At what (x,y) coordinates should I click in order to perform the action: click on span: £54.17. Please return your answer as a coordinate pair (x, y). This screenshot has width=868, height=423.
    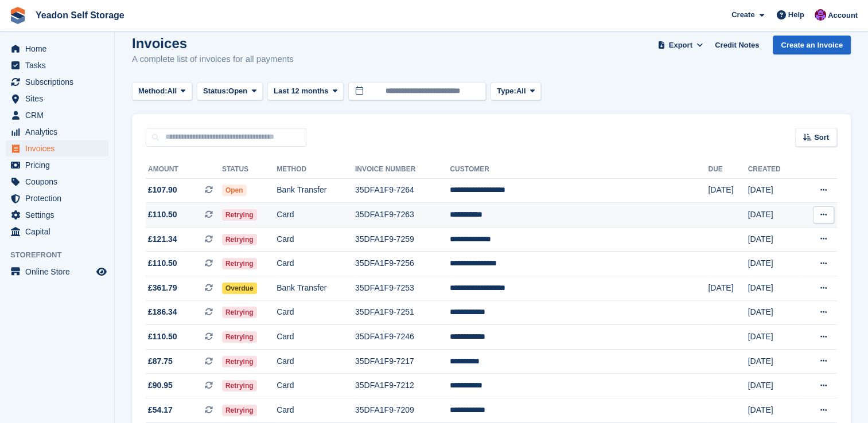
    Looking at the image, I should click on (160, 410).